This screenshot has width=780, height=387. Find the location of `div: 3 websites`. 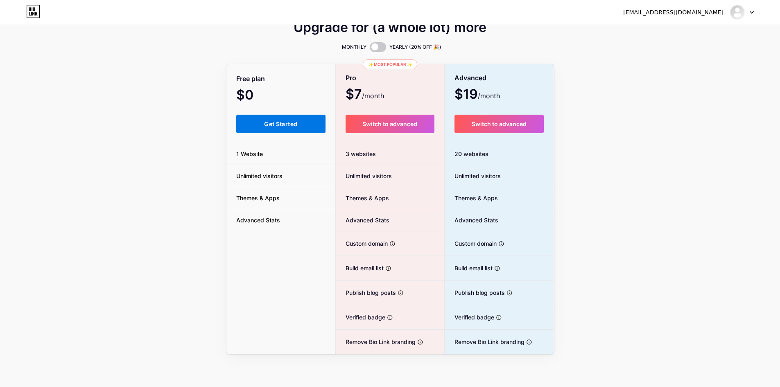

div: 3 websites is located at coordinates (390, 154).